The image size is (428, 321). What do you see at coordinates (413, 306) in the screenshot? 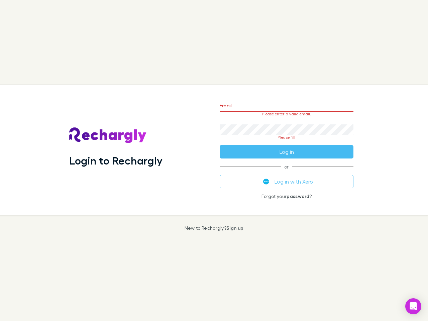
I see `div: Open Intercom Messenger` at bounding box center [413, 306].